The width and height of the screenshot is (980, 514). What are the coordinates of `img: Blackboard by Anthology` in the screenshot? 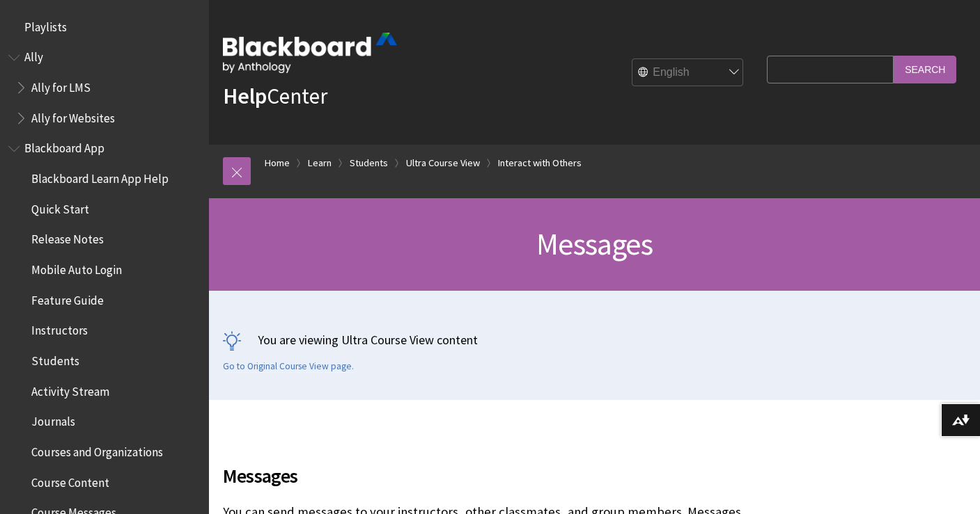 It's located at (310, 52).